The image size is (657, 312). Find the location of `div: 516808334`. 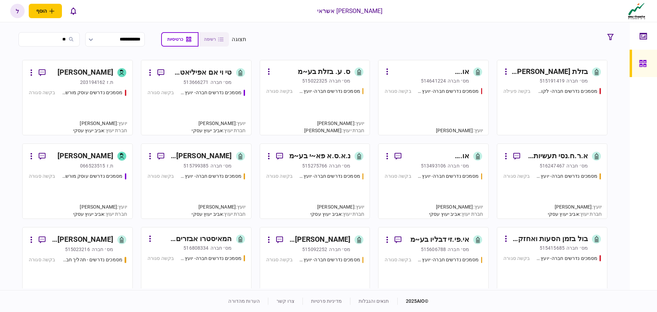

div: 516808334 is located at coordinates (196, 248).